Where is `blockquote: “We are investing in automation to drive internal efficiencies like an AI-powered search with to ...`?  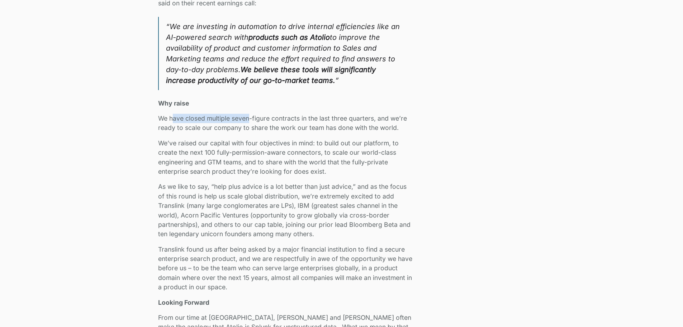 blockquote: “We are investing in automation to drive internal efficiencies like an AI-powered search with to ... is located at coordinates (286, 53).